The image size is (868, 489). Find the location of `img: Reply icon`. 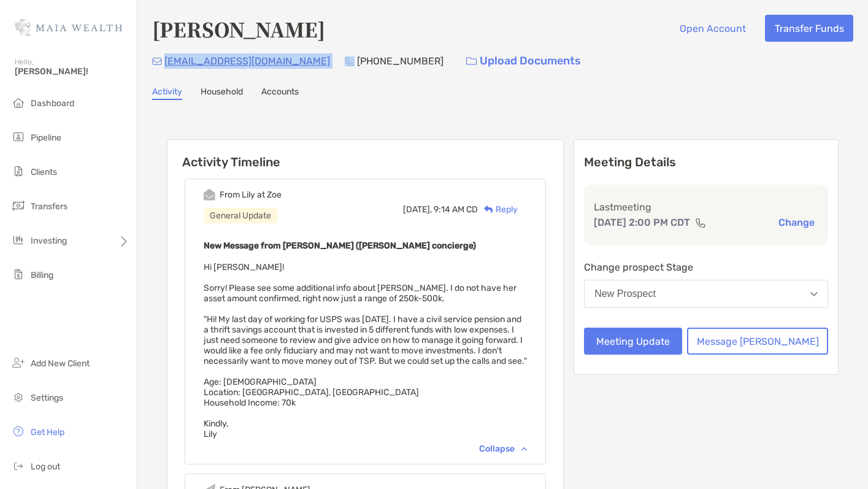

img: Reply icon is located at coordinates (488, 209).